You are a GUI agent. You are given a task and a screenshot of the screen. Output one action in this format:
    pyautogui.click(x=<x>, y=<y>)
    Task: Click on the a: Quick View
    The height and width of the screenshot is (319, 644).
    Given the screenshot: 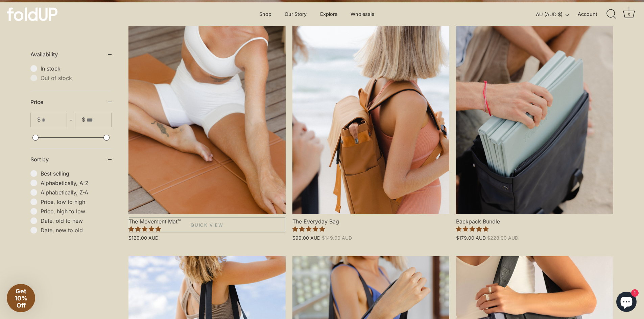 What is the action you would take?
    pyautogui.click(x=207, y=225)
    